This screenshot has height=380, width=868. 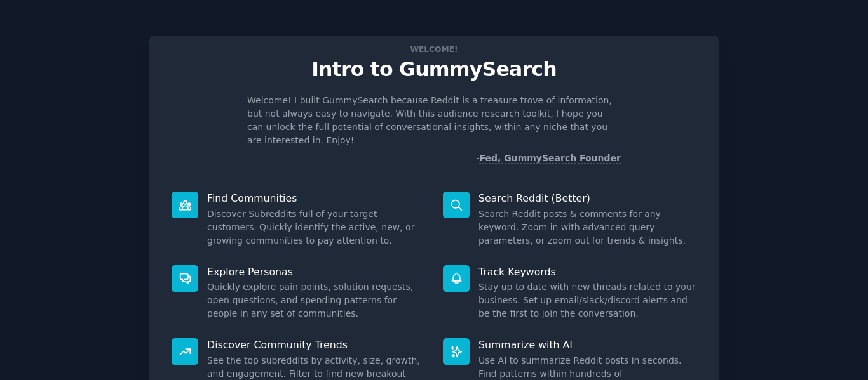 What do you see at coordinates (587, 227) in the screenshot?
I see `dd: Search Reddit posts & comments for any keyword. Zoom in with advanced query parameters, or zoom o...` at bounding box center [587, 227].